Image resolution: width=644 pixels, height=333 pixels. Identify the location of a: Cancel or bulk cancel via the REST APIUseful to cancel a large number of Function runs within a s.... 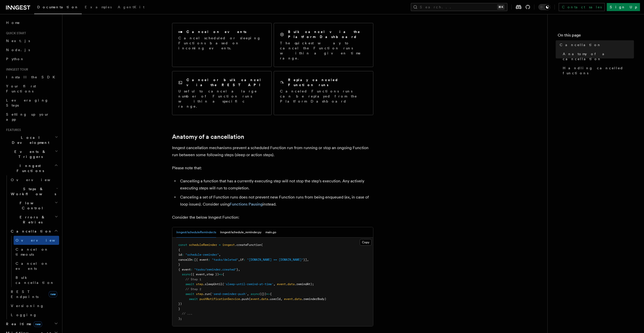
(222, 93).